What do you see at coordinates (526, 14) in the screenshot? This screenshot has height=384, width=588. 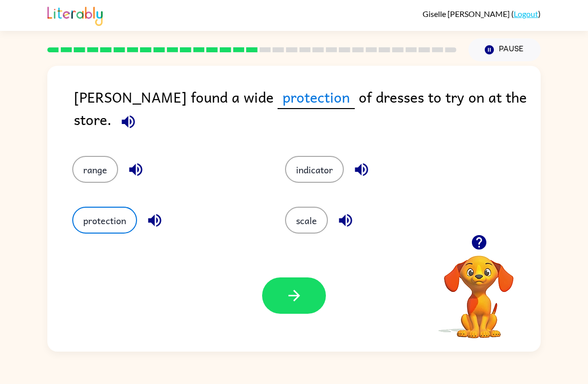 I see `a: Logout` at bounding box center [526, 14].